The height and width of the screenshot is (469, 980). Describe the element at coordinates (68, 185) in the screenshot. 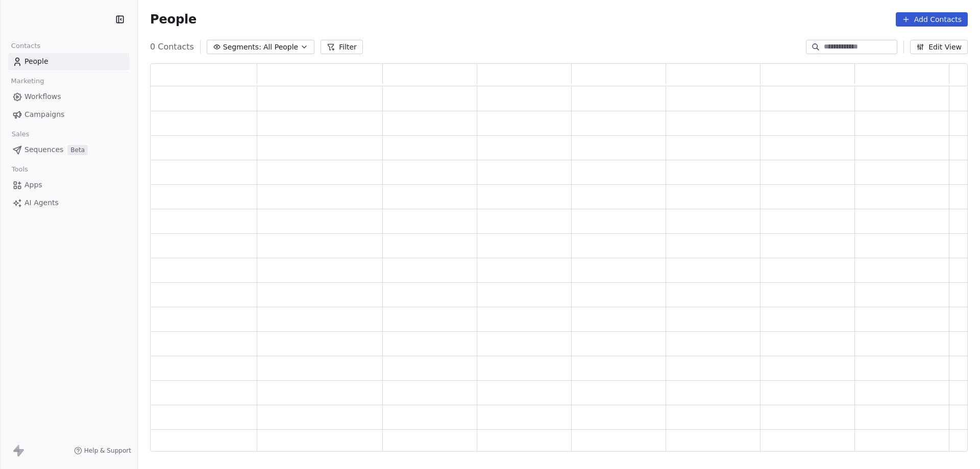

I see `a: Apps` at that location.